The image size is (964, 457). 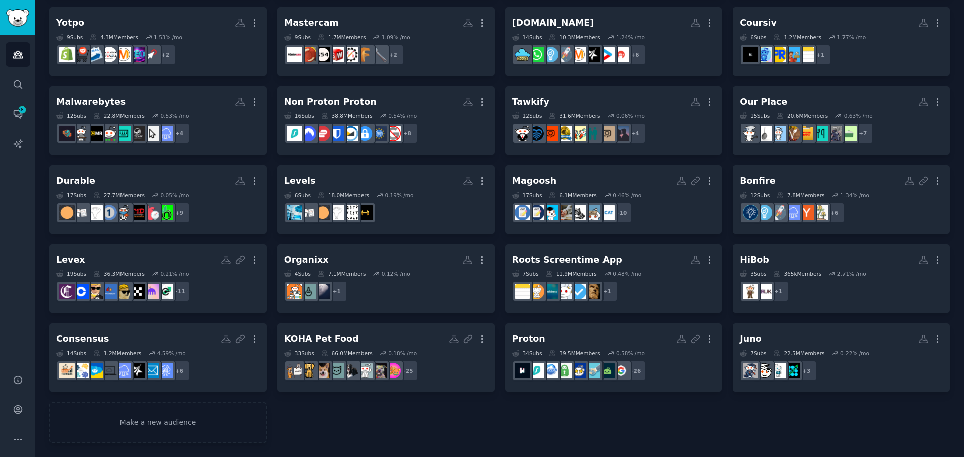 I want to click on div: 22.8M Members, so click(x=119, y=116).